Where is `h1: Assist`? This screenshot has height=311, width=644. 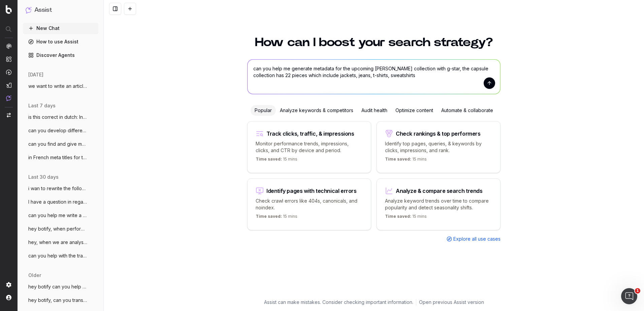
h1: Assist is located at coordinates (43, 10).